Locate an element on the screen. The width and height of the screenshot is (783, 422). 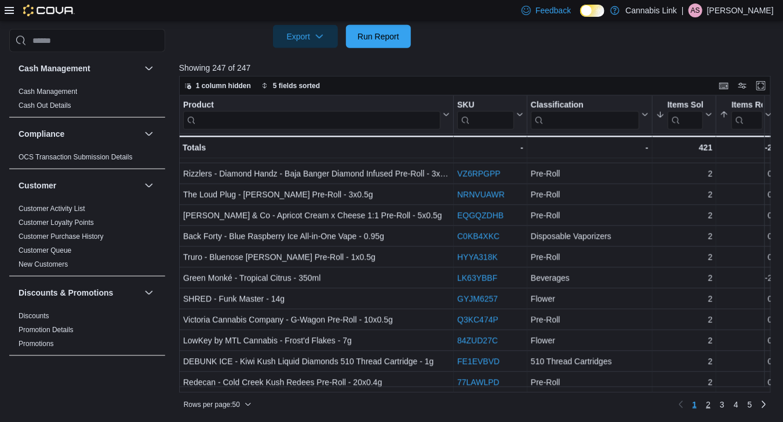
img: Cova is located at coordinates (49, 10).